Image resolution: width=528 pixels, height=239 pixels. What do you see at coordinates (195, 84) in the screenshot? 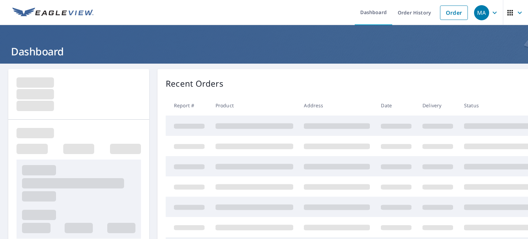
I see `p: Recent Orders` at bounding box center [195, 84].